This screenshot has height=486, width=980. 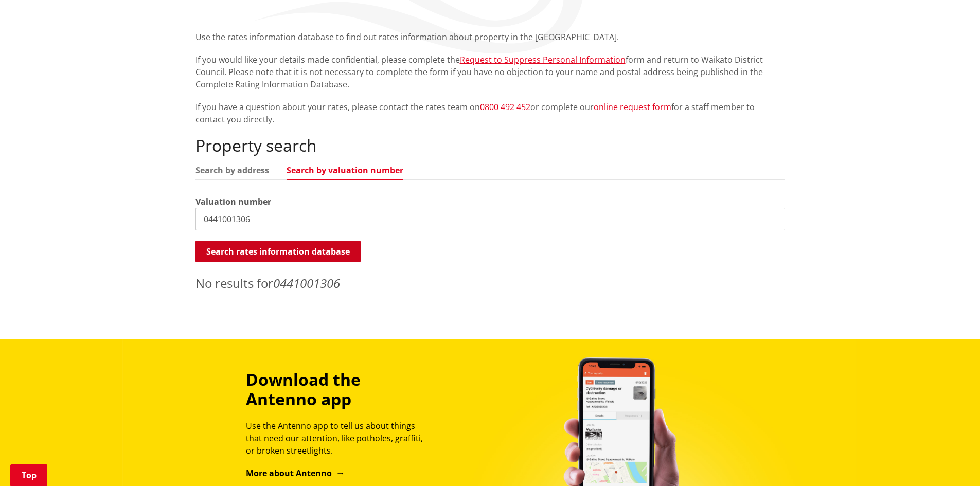 What do you see at coordinates (339, 389) in the screenshot?
I see `h3: Download the Antenno app` at bounding box center [339, 389].